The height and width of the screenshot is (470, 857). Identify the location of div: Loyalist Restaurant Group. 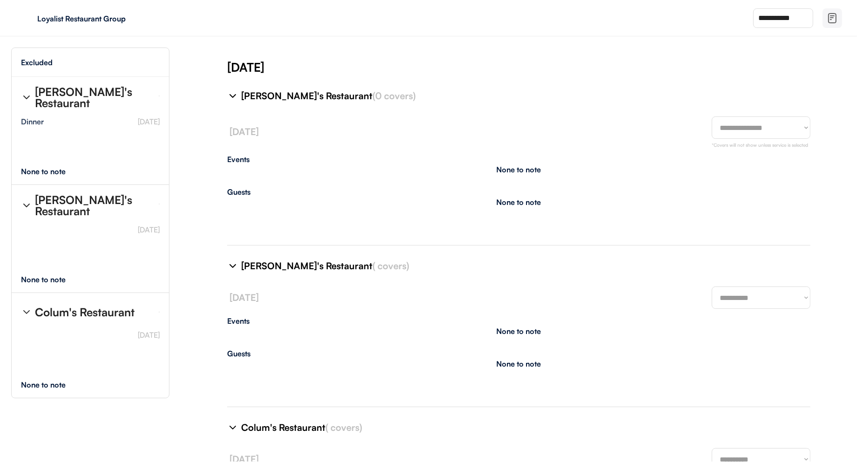
(96, 19).